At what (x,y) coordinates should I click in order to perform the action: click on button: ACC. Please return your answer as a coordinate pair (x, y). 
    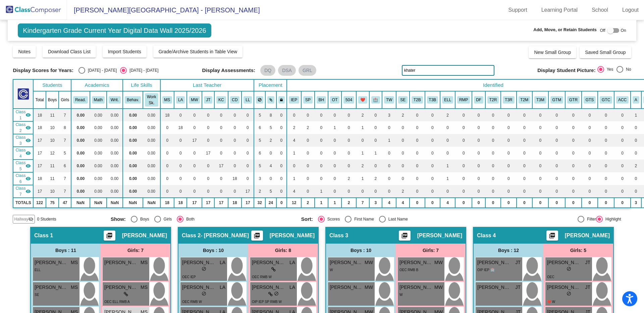
    Looking at the image, I should click on (622, 100).